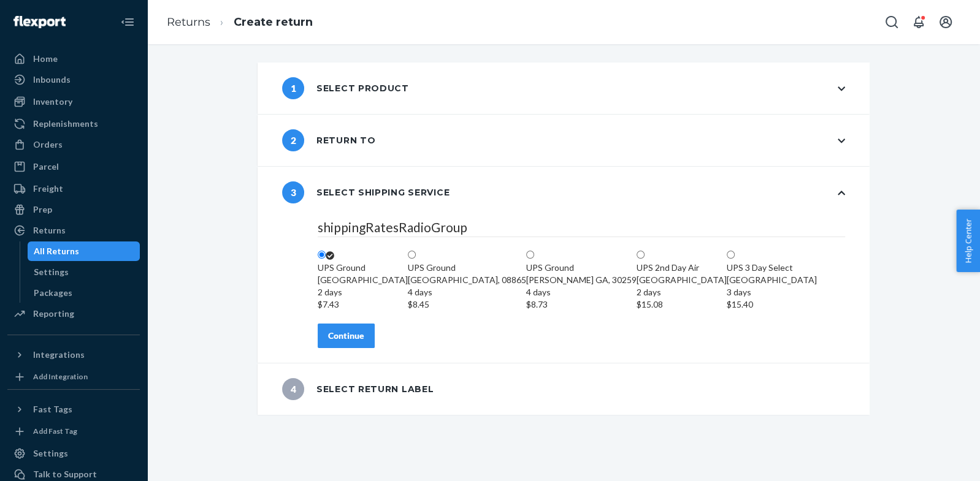 The height and width of the screenshot is (481, 980). What do you see at coordinates (46, 167) in the screenshot?
I see `div: Parcel` at bounding box center [46, 167].